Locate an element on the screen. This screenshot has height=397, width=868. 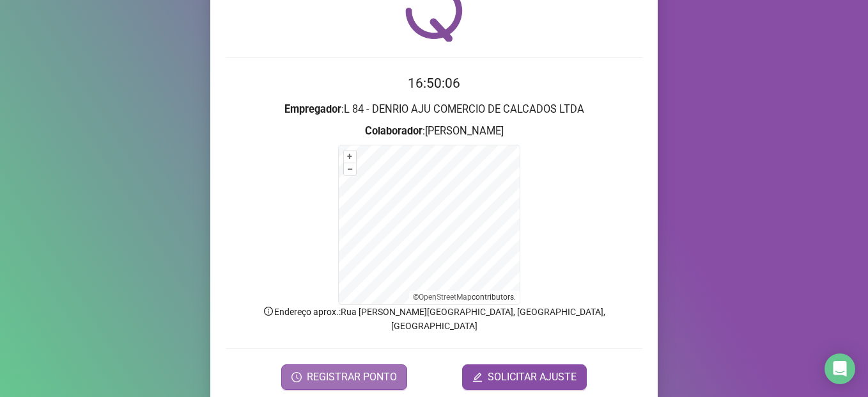
button: REGISTRAR PONTO is located at coordinates (344, 376).